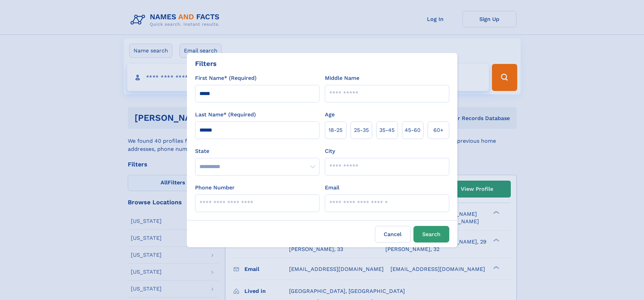 The width and height of the screenshot is (644, 300). What do you see at coordinates (387, 130) in the screenshot?
I see `span: 35‑45` at bounding box center [387, 130].